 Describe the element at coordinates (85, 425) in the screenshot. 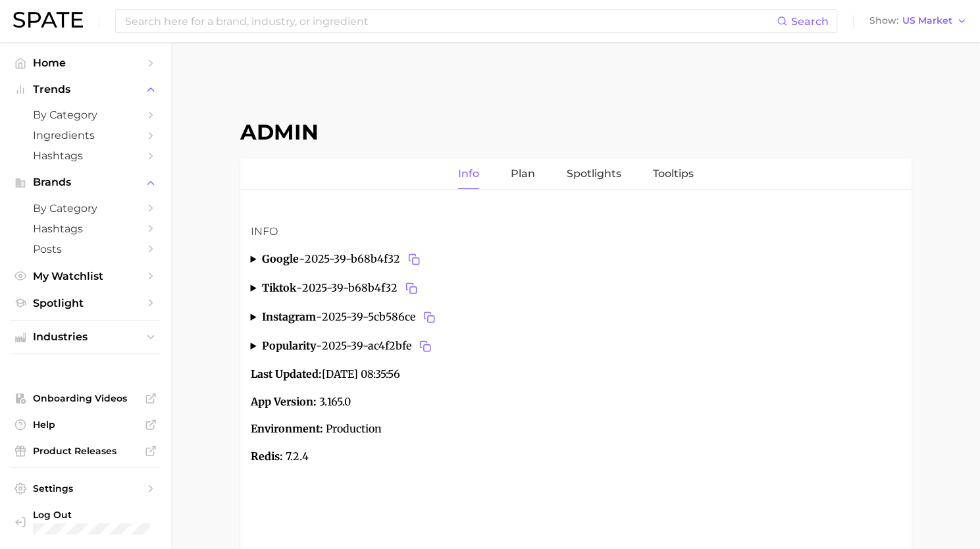

I see `a: Help` at that location.